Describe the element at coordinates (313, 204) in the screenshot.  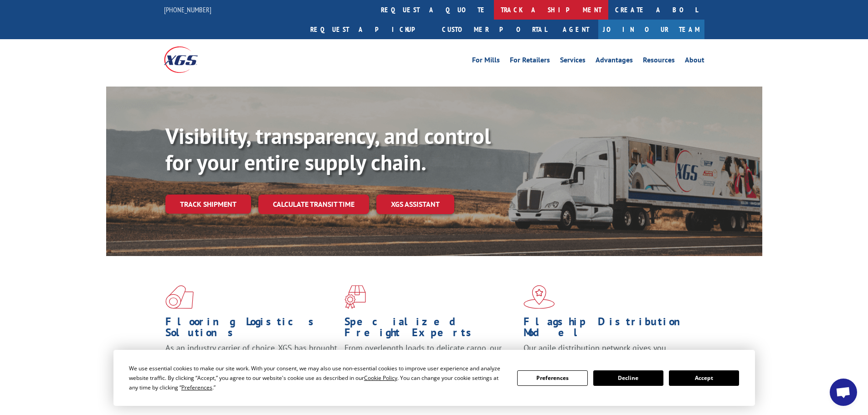
I see `a: Calculate transit time` at that location.